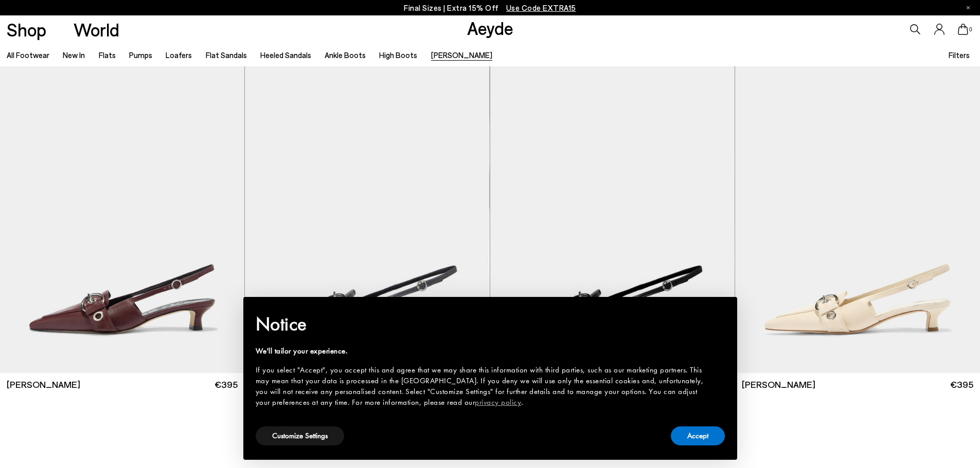 The image size is (980, 468). What do you see at coordinates (720, 312) in the screenshot?
I see `button: Close this notice` at bounding box center [720, 312].